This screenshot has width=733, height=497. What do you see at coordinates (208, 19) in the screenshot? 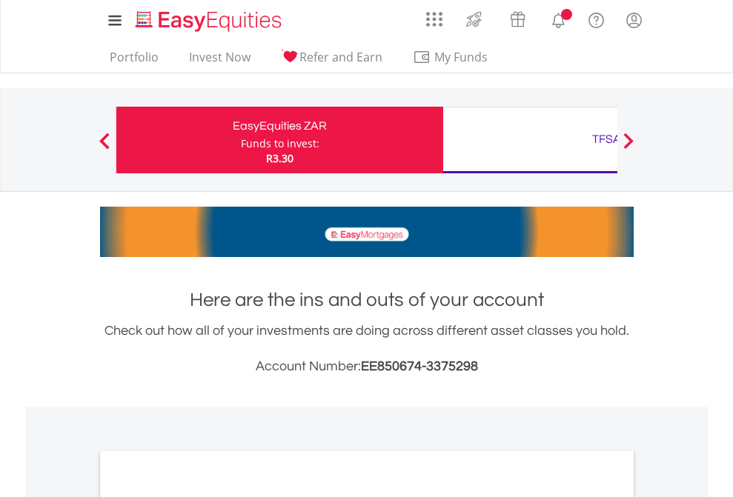
I see `a: Home page` at bounding box center [208, 19].